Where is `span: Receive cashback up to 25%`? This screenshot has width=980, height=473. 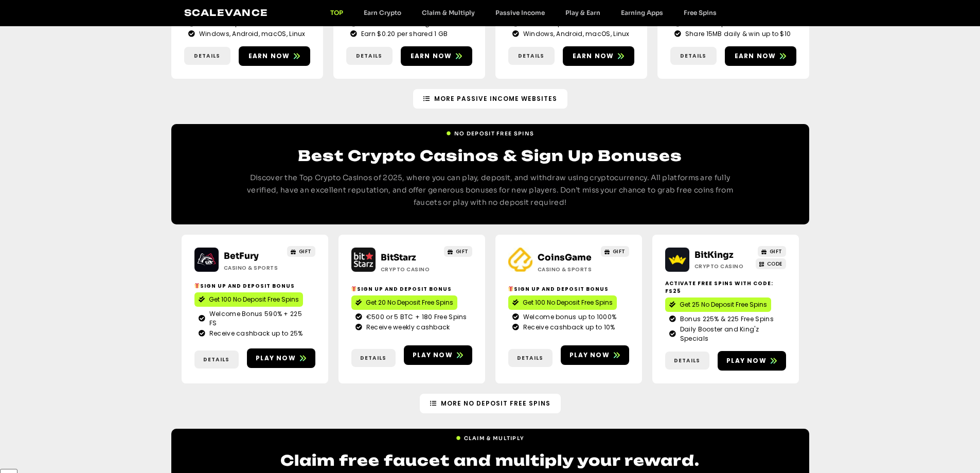 span: Receive cashback up to 25% is located at coordinates (255, 334).